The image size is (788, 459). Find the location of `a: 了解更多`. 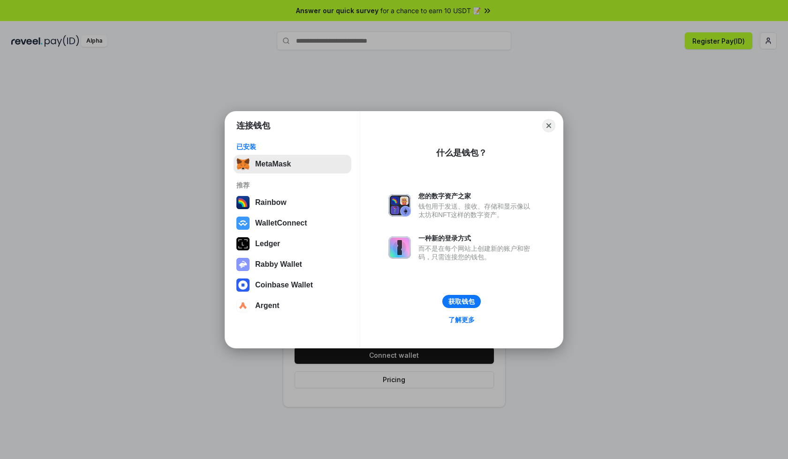

a: 了解更多 is located at coordinates (462, 320).